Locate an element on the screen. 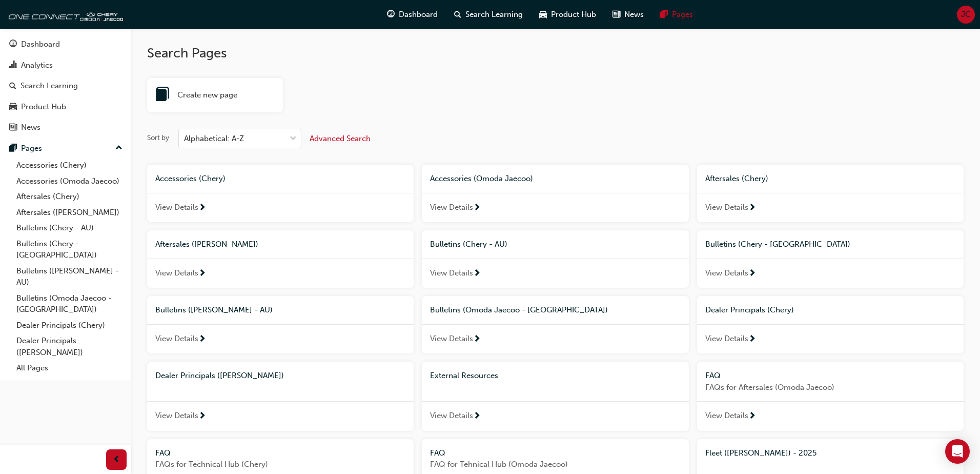 This screenshot has width=980, height=474. span: down-icon is located at coordinates (293, 139).